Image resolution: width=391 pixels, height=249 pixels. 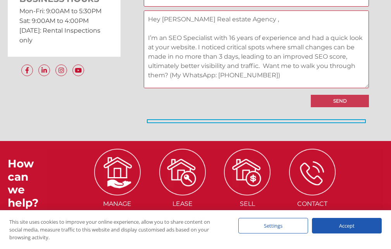 What do you see at coordinates (248, 192) in the screenshot?
I see `a: Sellmy Property` at bounding box center [248, 192].